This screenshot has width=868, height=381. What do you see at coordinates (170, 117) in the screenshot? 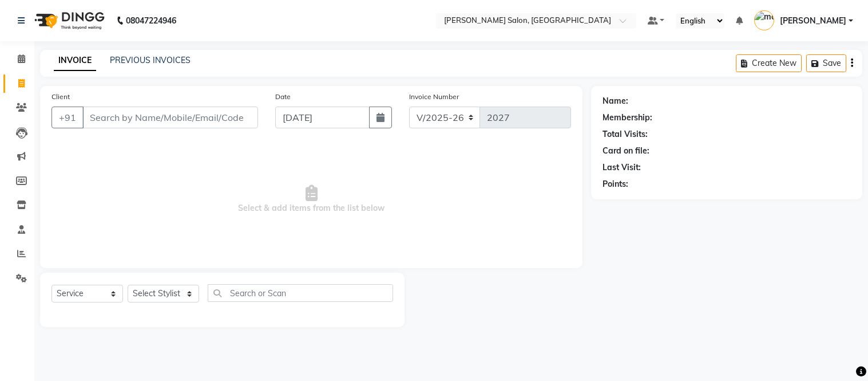
I see `input: Search by Name/Mobile/Email/Code` at bounding box center [170, 117].